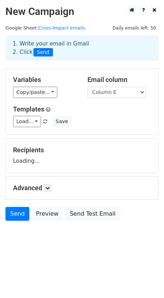 Image resolution: width=164 pixels, height=298 pixels. Describe the element at coordinates (119, 80) in the screenshot. I see `h5: Email column` at that location.